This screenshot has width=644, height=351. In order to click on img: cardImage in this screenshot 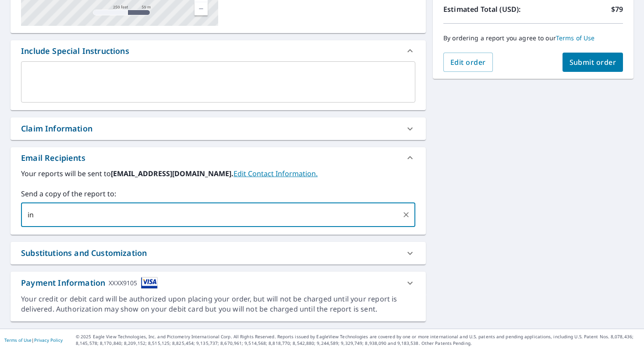, I will do `click(149, 282)`.